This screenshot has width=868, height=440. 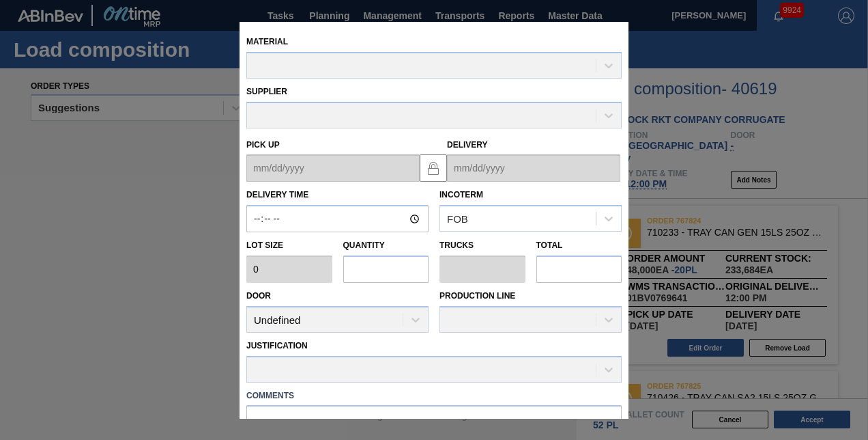 I want to click on label: Door, so click(x=259, y=295).